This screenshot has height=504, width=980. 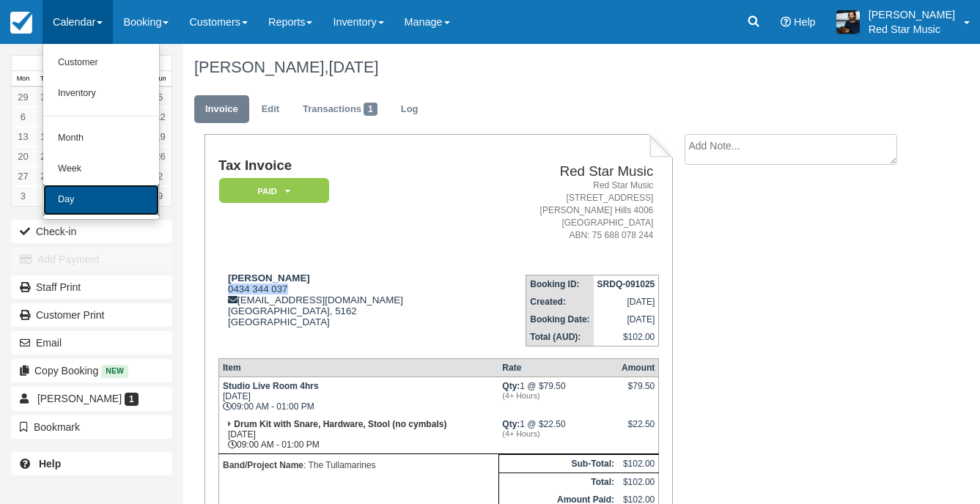 I want to click on a: 12, so click(x=160, y=117).